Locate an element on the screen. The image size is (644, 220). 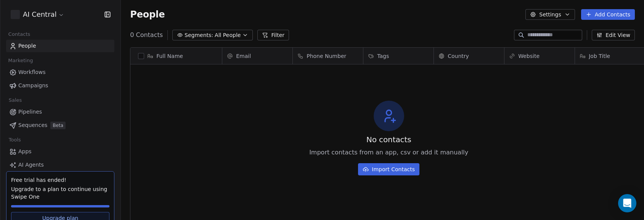
span: Country is located at coordinates (458, 56).